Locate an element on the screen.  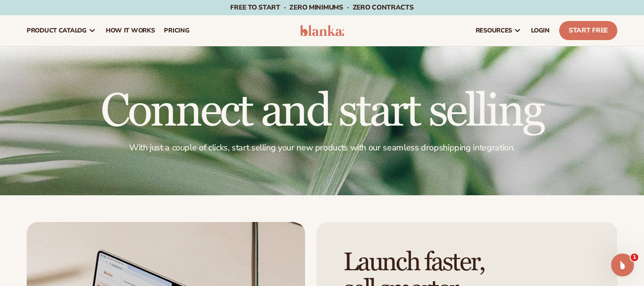
span: resources is located at coordinates (493, 31).